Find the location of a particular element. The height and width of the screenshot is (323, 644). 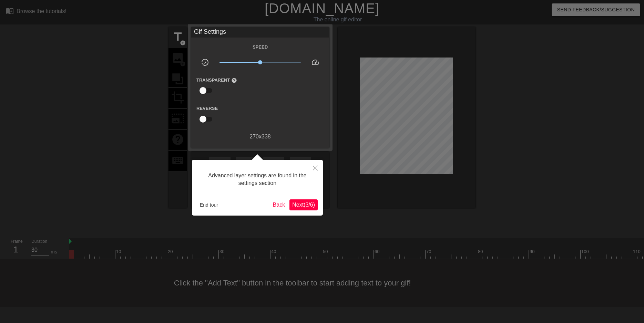

div: 110 is located at coordinates (637, 252).